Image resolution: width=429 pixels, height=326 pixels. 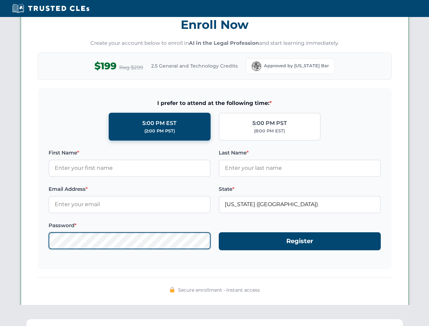 What do you see at coordinates (215, 103) in the screenshot?
I see `span: I prefer to attend at the following time:` at bounding box center [215, 103].